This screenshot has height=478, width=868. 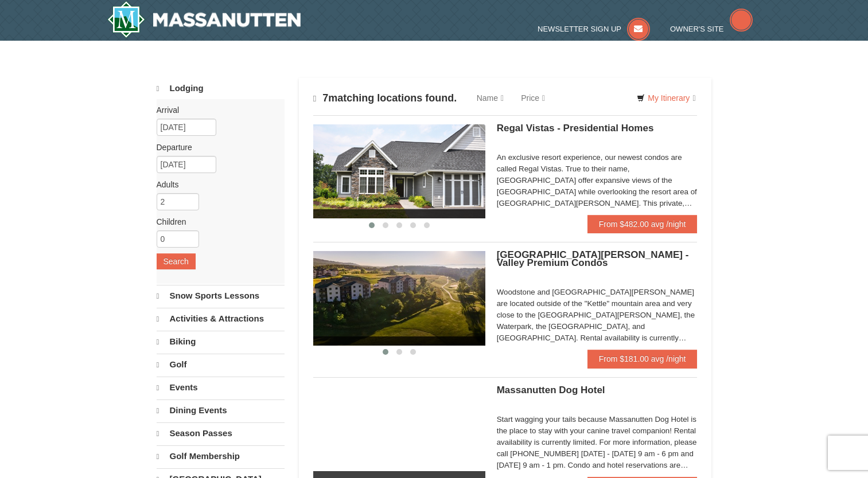 What do you see at coordinates (205, 19) in the screenshot?
I see `a: Massanutten Resort` at bounding box center [205, 19].